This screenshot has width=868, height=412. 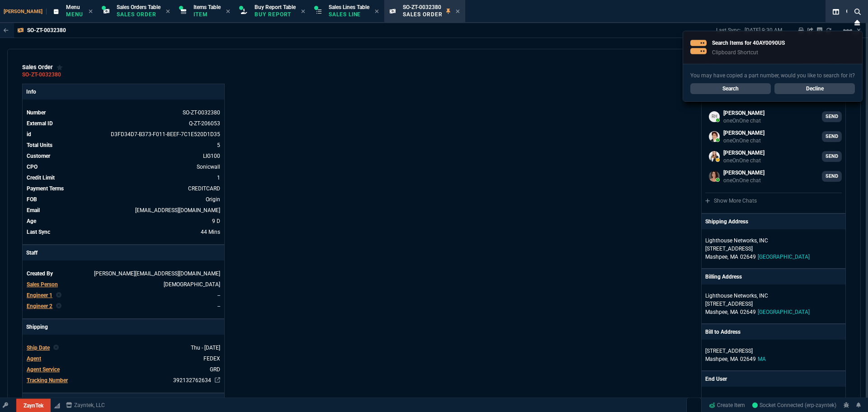 I want to click on p: Bill to Address, so click(x=723, y=332).